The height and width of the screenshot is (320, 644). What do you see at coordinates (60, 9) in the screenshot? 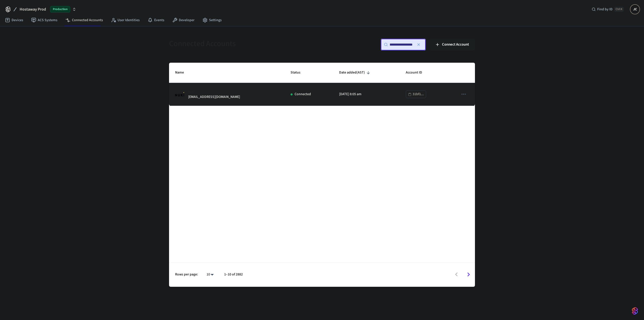
I see `span: Production` at bounding box center [60, 9].